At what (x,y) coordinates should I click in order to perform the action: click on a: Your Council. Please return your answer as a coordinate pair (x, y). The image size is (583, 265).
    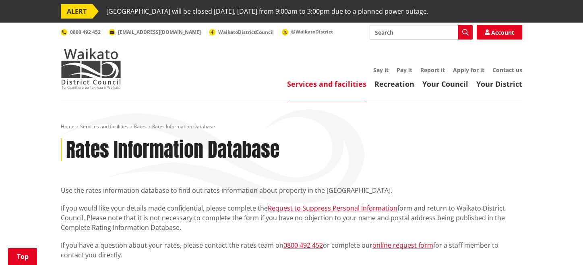
    Looking at the image, I should click on (445, 84).